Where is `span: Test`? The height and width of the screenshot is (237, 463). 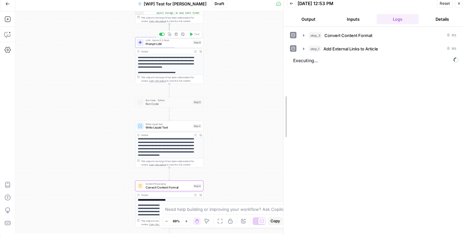
span: Test is located at coordinates (197, 34).